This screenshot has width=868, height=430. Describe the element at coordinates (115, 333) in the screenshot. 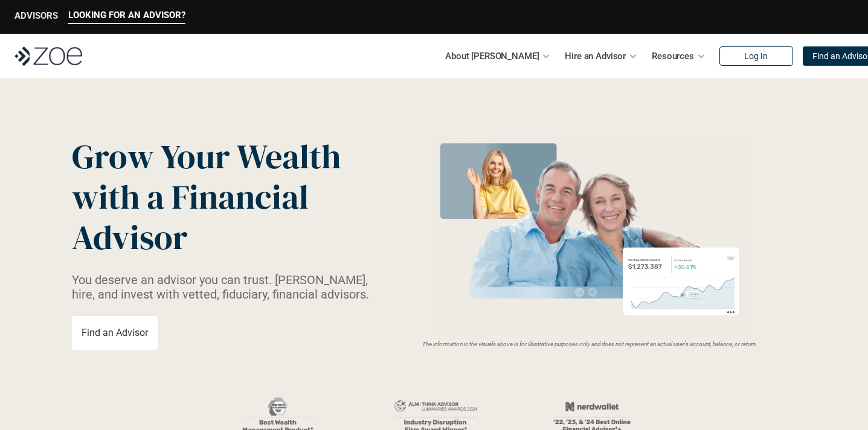

I see `p: Find an Advisor` at that location.